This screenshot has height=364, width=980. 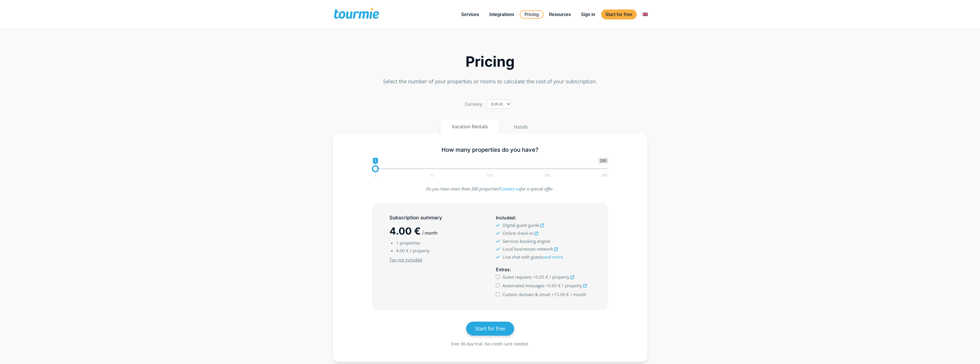 What do you see at coordinates (527, 241) in the screenshot?
I see `span: Services booking engine` at bounding box center [527, 241].